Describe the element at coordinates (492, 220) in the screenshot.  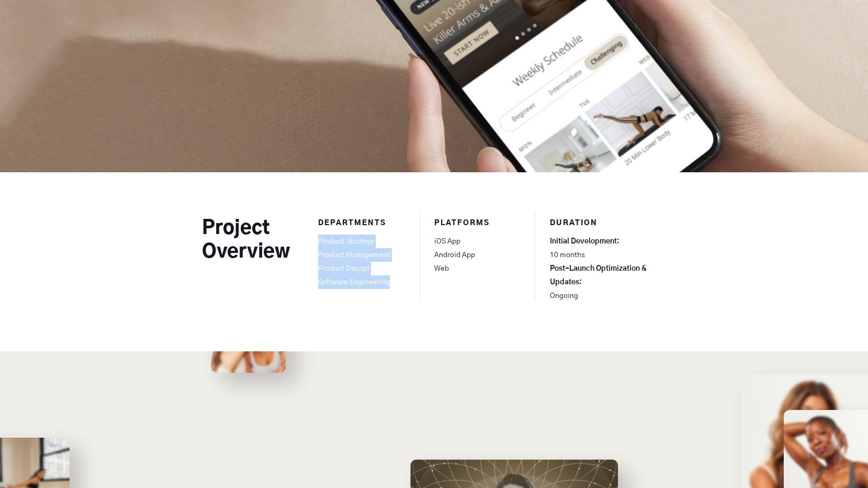
I see `h3: platforms` at that location.